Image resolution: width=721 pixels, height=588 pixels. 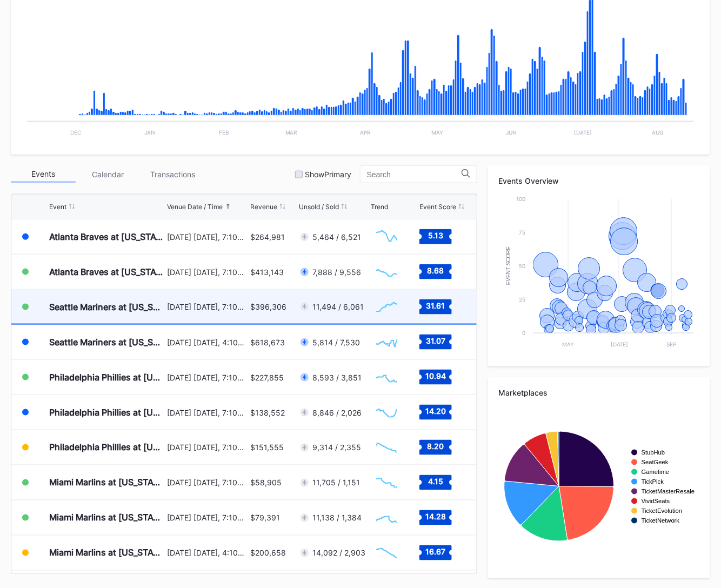 What do you see at coordinates (268, 413) in the screenshot?
I see `div: $138,552` at bounding box center [268, 413].